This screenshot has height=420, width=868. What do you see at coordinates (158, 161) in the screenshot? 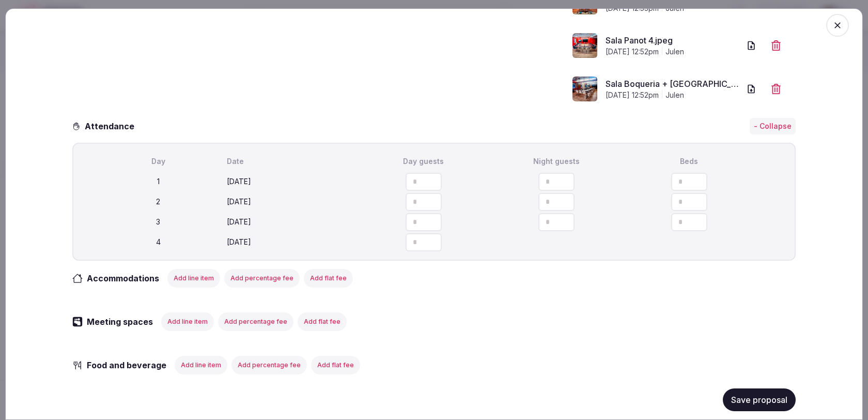
I see `div: Day` at bounding box center [158, 161].